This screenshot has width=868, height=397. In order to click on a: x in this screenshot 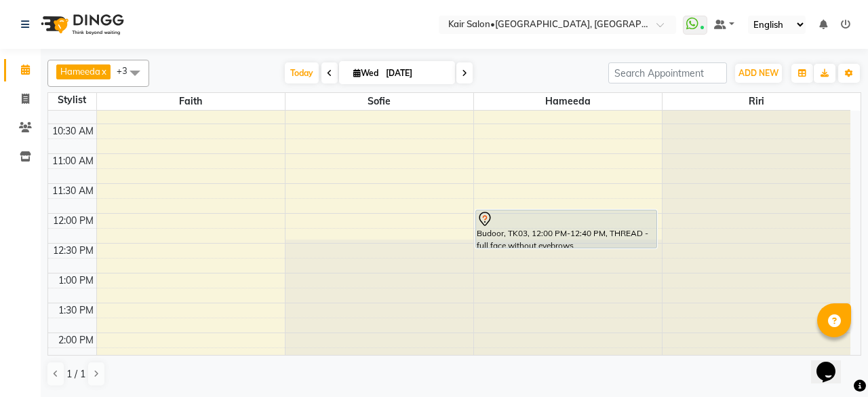, I will do `click(103, 71)`.